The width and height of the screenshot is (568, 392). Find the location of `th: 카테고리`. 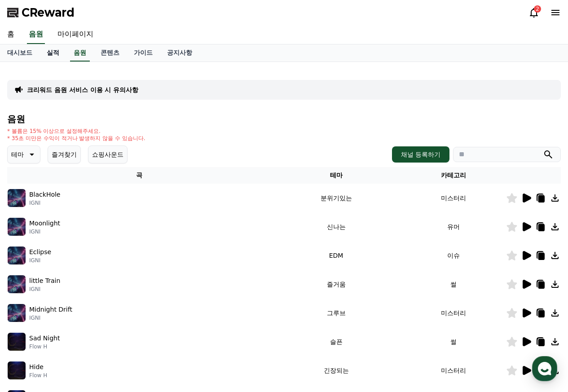

th: 카테고리 is located at coordinates (453, 175).